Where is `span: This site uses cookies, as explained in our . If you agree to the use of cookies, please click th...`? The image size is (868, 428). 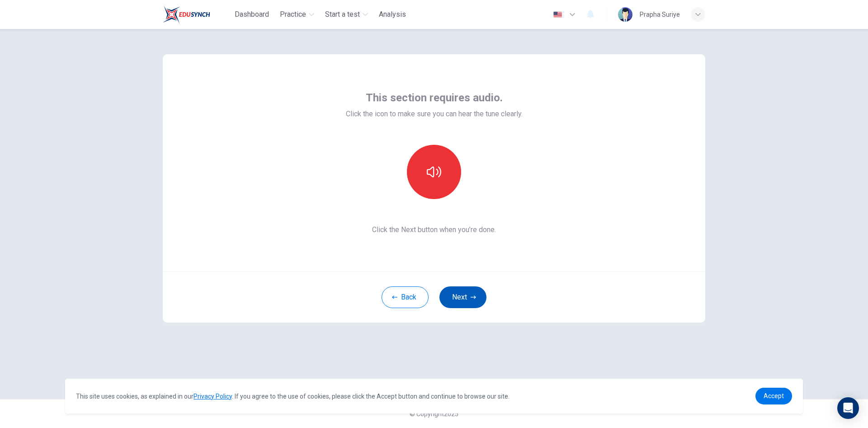
span: This site uses cookies, as explained in our . If you agree to the use of cookies, please click th... is located at coordinates (293, 396).